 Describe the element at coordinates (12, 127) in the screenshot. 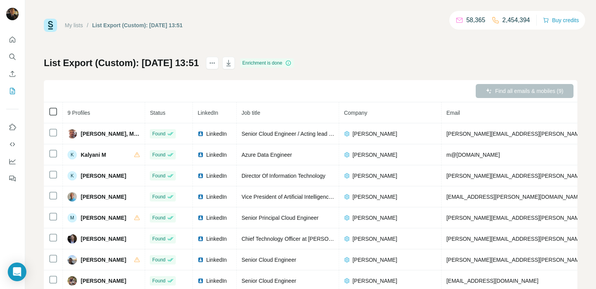

I see `button: Use Surfe on LinkedIn` at that location.